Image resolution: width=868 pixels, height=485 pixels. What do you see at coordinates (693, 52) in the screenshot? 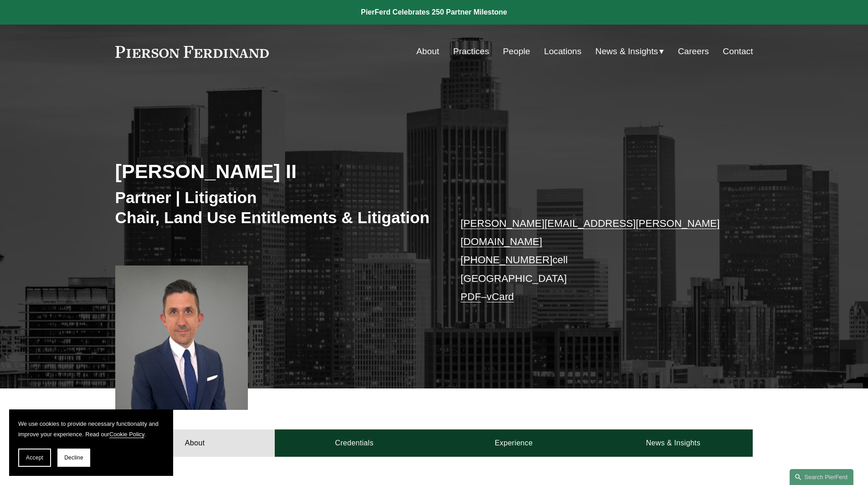
I see `a: Careers` at bounding box center [693, 52].